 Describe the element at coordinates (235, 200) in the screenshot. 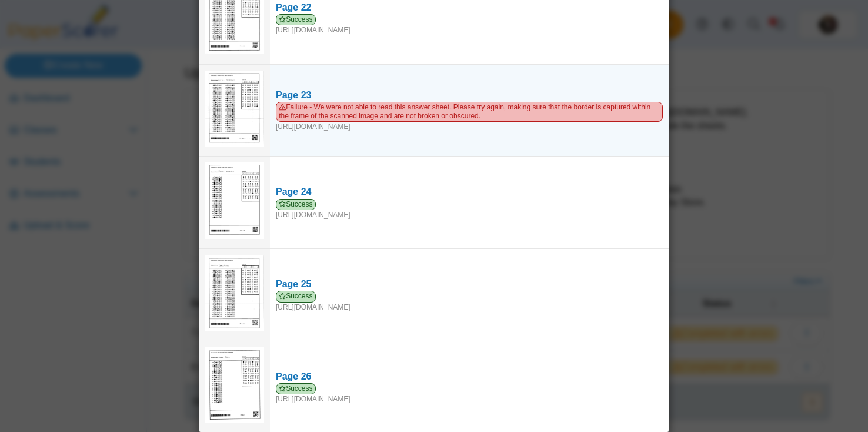

I see `img: 3126105_AUGUST_29_2025T19_55_53_785000000.jpeg` at that location.